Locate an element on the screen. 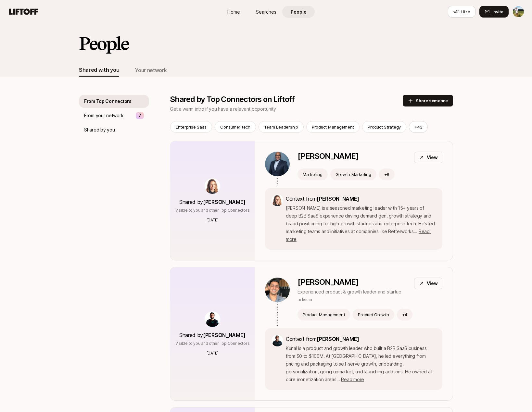  p: Team Leadership is located at coordinates (281, 127).